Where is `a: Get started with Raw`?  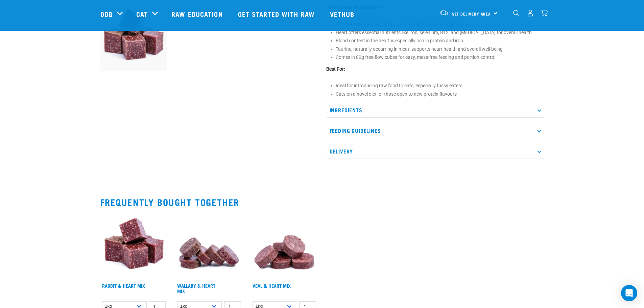 a: Get started with Raw is located at coordinates (277, 14).